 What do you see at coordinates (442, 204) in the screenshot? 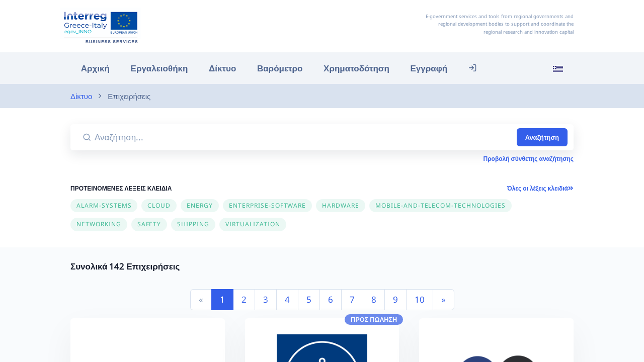
I see `a: mobile-and-telecom-technologies` at bounding box center [442, 204].